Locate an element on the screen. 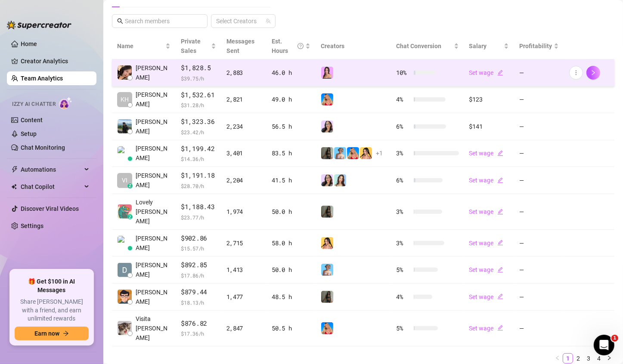 This screenshot has height=364, width=623. img: Sami is located at coordinates (327, 180).